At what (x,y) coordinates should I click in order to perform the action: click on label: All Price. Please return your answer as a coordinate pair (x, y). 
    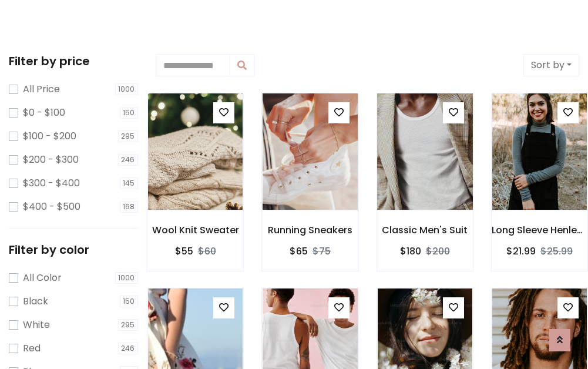
    Looking at the image, I should click on (41, 90).